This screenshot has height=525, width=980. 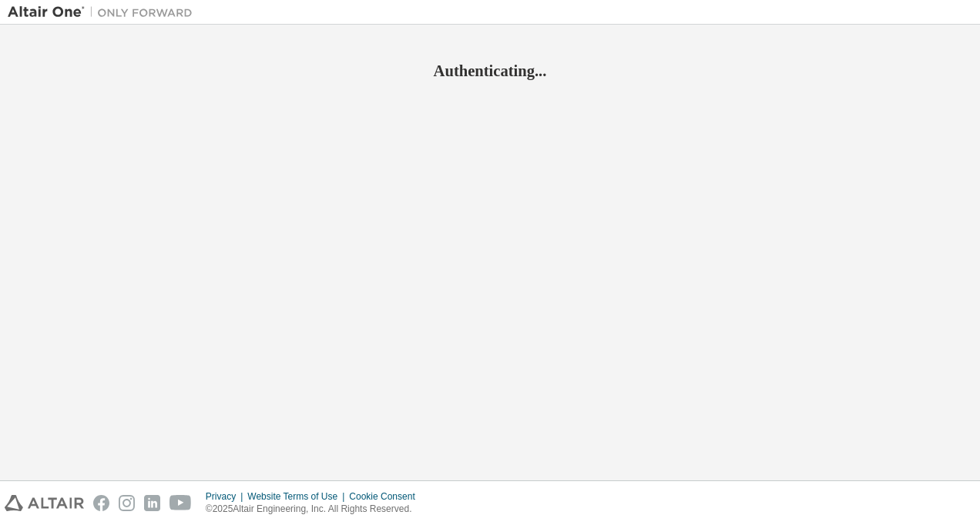 I want to click on img: instagram.svg, so click(x=126, y=503).